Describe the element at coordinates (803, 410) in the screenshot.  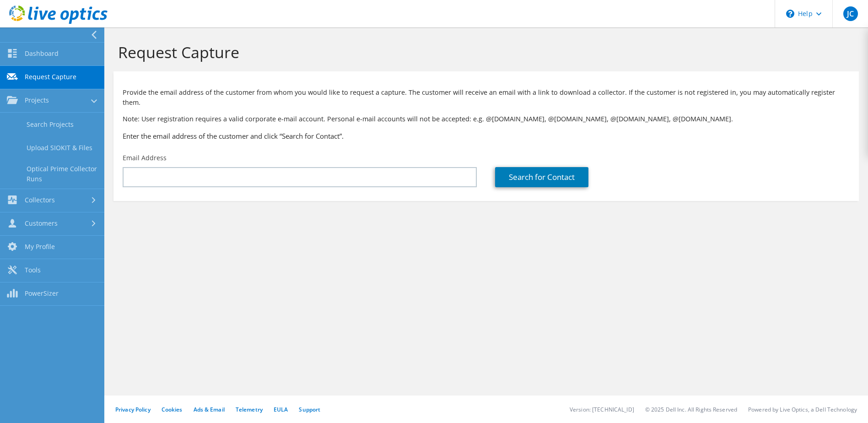
I see `li: Powered by Live Optics, a Dell Technology` at that location.